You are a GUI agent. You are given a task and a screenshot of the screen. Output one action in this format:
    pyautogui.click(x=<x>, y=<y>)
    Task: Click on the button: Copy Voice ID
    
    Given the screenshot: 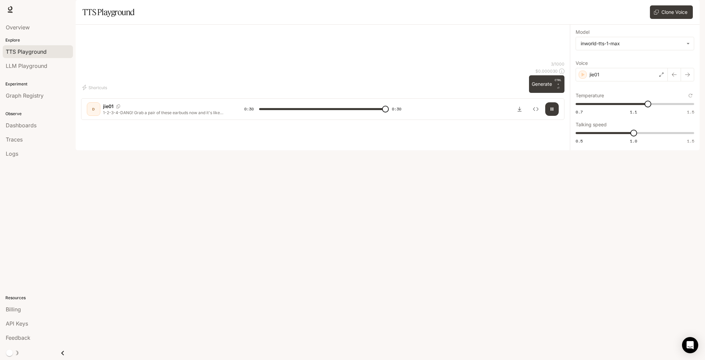 What is the action you would take?
    pyautogui.click(x=118, y=106)
    